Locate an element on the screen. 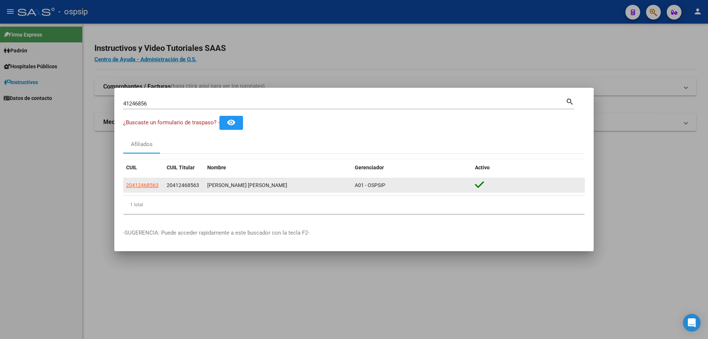 The image size is (708, 339). div: 1 total is located at coordinates (354, 205).